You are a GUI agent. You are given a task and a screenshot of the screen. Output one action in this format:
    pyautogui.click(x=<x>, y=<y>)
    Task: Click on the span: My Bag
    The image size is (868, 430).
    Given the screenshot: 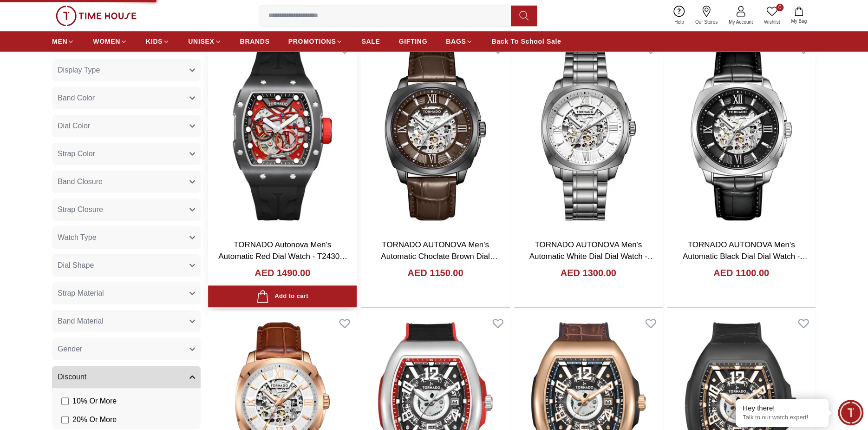 What is the action you would take?
    pyautogui.click(x=799, y=21)
    